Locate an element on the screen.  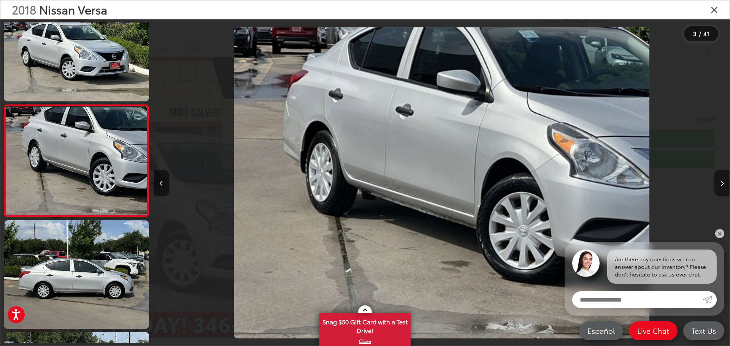
span: Español is located at coordinates (601, 331).